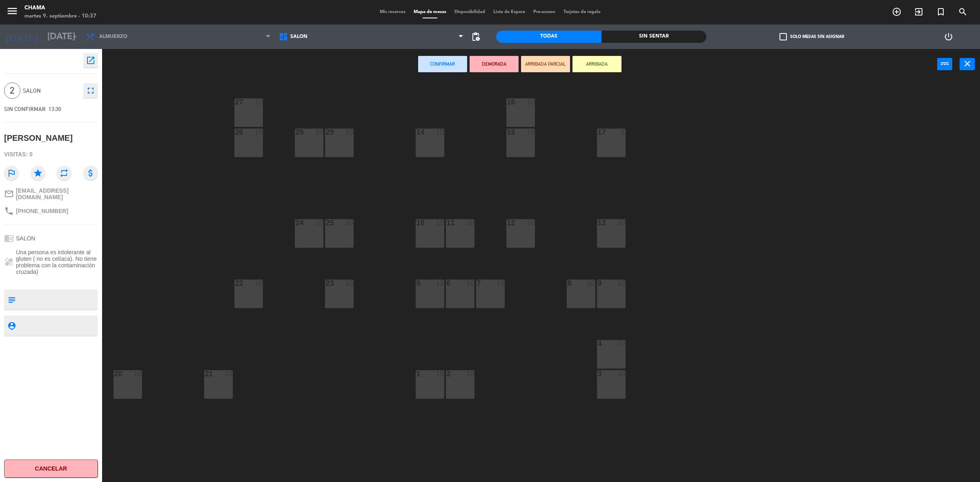 The image size is (980, 482). What do you see at coordinates (326, 132) in the screenshot?
I see `div: 29` at bounding box center [326, 132].